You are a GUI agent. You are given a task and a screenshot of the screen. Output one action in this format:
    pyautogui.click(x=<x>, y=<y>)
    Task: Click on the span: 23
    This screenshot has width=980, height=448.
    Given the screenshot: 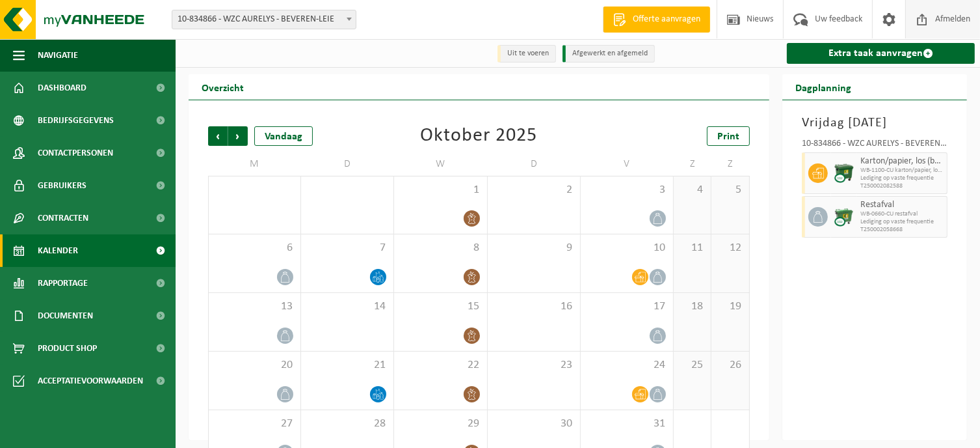 What is the action you would take?
    pyautogui.click(x=534, y=365)
    